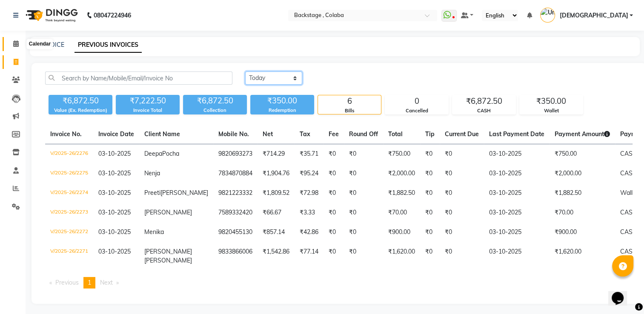 The height and width of the screenshot is (314, 644). I want to click on td: V/2025-26/2273, so click(69, 212).